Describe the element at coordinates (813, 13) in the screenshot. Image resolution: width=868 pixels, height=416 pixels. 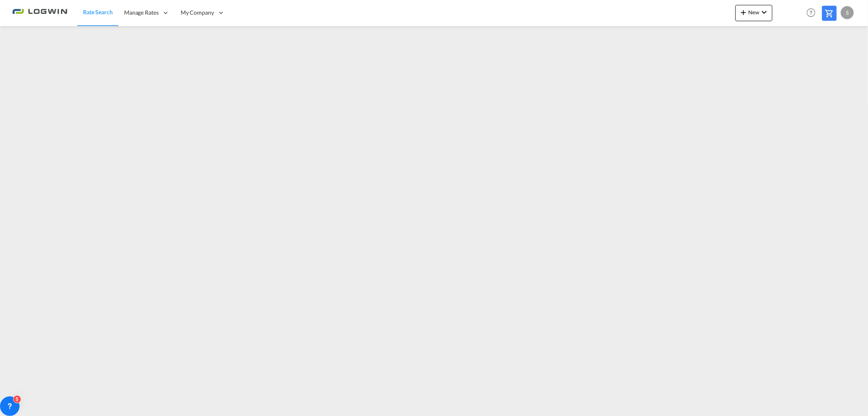
I see `div: Help` at that location.